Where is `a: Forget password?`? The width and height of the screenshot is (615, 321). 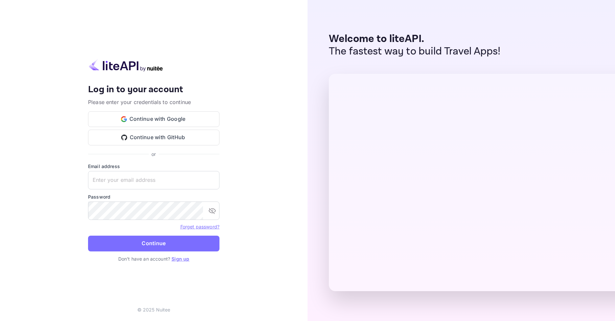 a: Forget password? is located at coordinates (200, 227).